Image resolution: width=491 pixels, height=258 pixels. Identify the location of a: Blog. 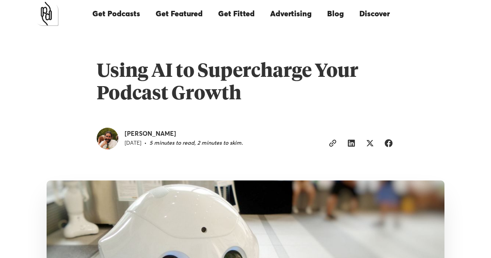
(335, 14).